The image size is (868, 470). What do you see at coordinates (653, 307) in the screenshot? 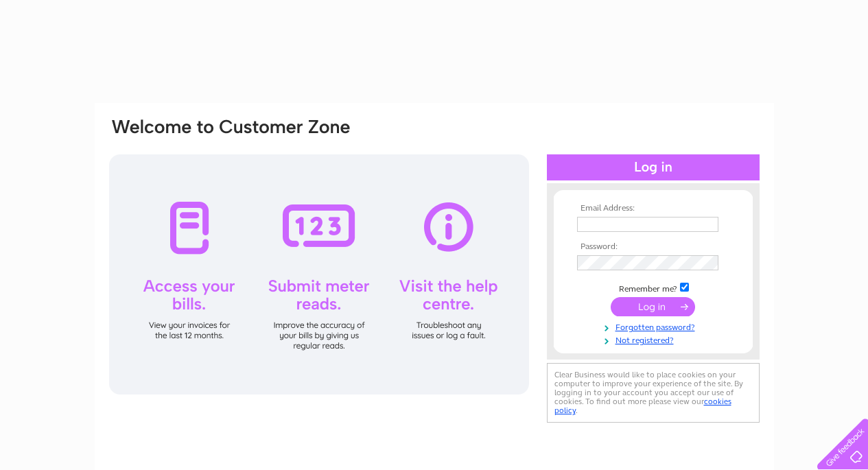
I see `input: Submit` at bounding box center [653, 307].